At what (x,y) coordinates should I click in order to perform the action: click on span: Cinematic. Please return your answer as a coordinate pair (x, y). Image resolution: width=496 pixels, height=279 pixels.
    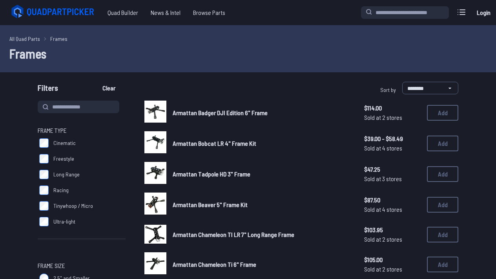
    Looking at the image, I should click on (64, 143).